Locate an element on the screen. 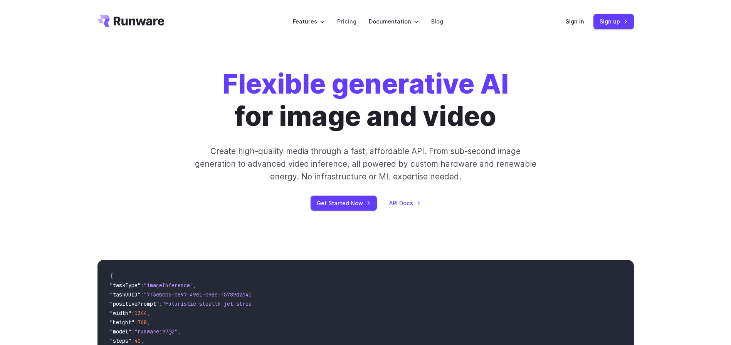  span: 768 is located at coordinates (142, 322).